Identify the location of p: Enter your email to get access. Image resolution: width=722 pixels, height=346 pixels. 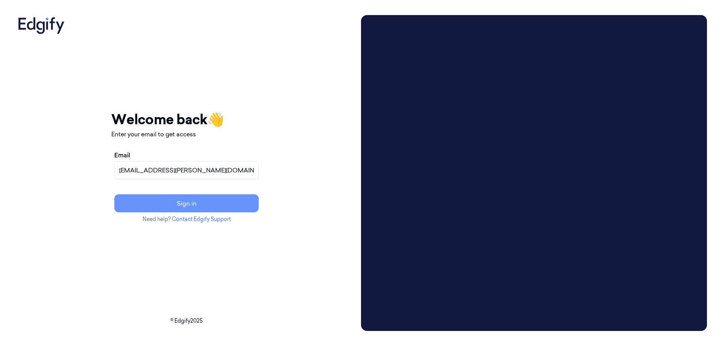
(187, 134).